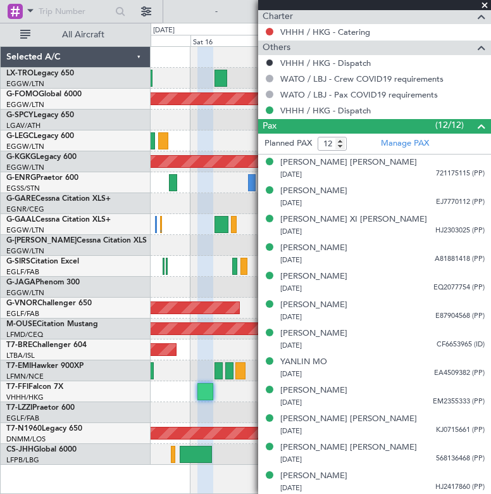  I want to click on a: G-SIRSCitation Excel, so click(42, 261).